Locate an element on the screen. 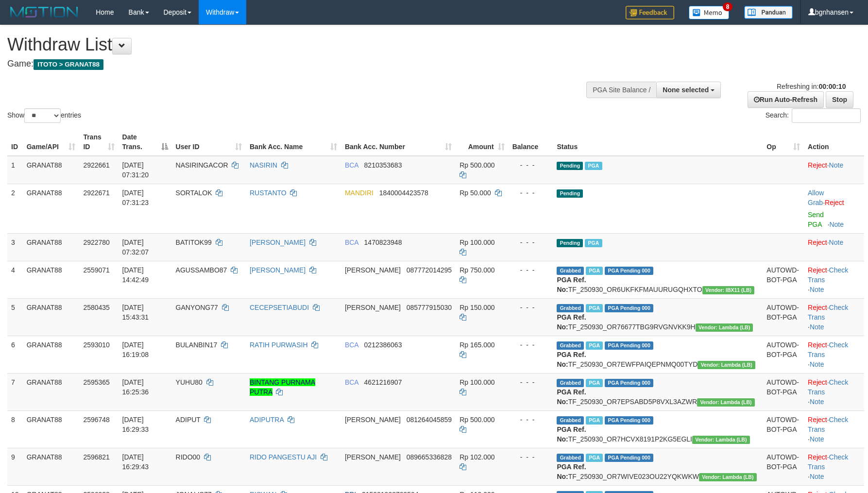 This screenshot has width=868, height=493. span: 2922661 is located at coordinates (96, 166).